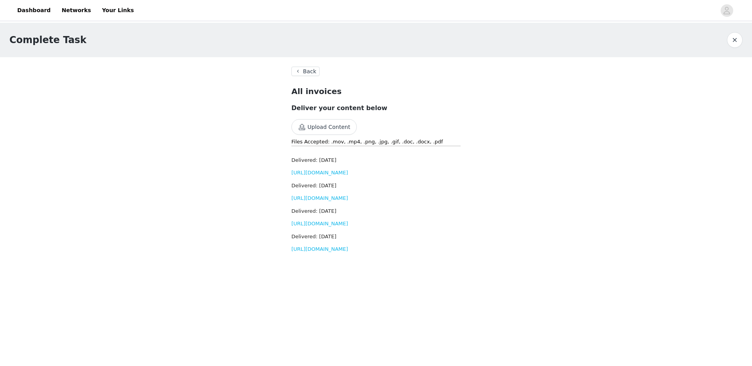 This screenshot has height=366, width=752. What do you see at coordinates (118, 10) in the screenshot?
I see `a: Your Links` at bounding box center [118, 10].